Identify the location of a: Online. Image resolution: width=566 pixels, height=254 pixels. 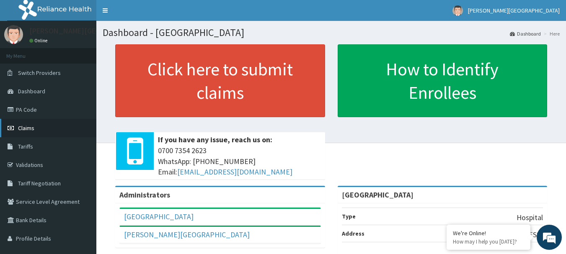
(39, 41).